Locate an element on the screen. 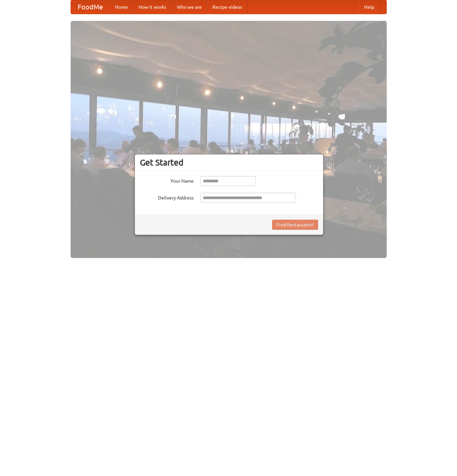  a: Help is located at coordinates (369, 7).